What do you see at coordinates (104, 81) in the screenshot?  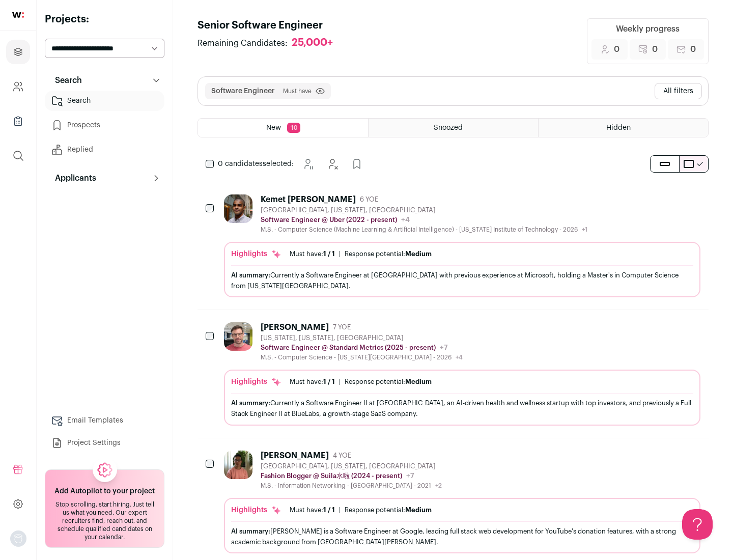 I see `button: Search` at bounding box center [104, 81].